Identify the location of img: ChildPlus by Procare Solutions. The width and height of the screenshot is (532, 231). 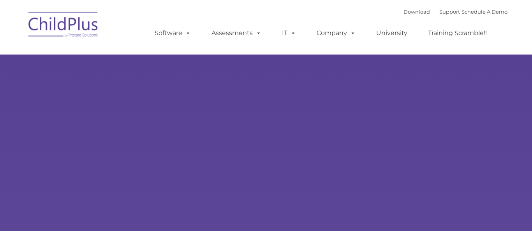
(63, 26).